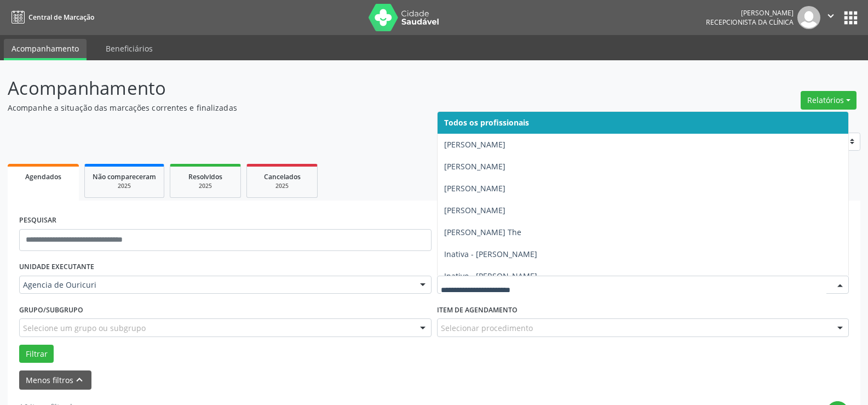 The width and height of the screenshot is (868, 405). Describe the element at coordinates (51, 17) in the screenshot. I see `a: Central de Marcação` at that location.